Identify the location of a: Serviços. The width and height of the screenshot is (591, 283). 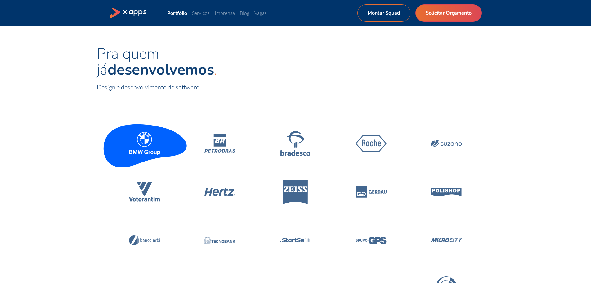
(201, 13).